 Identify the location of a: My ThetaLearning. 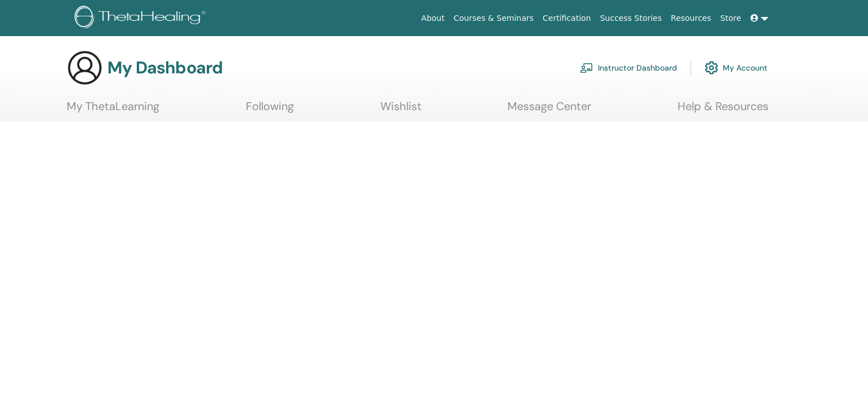
(113, 110).